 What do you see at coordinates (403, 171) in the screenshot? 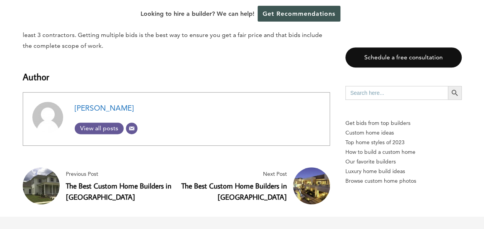
I see `p: Luxury home build ideas` at bounding box center [403, 171].